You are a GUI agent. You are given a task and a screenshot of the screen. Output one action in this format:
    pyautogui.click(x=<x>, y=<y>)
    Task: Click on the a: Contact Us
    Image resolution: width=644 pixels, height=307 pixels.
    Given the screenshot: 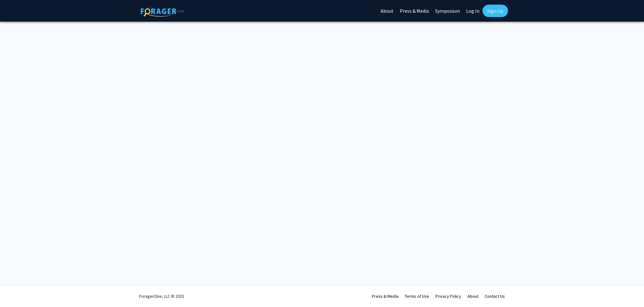 What is the action you would take?
    pyautogui.click(x=495, y=297)
    